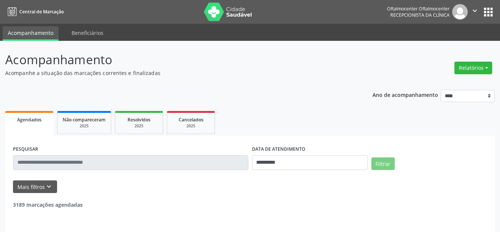 The width and height of the screenshot is (500, 232). What do you see at coordinates (88, 33) in the screenshot?
I see `a: Beneficiários` at bounding box center [88, 33].